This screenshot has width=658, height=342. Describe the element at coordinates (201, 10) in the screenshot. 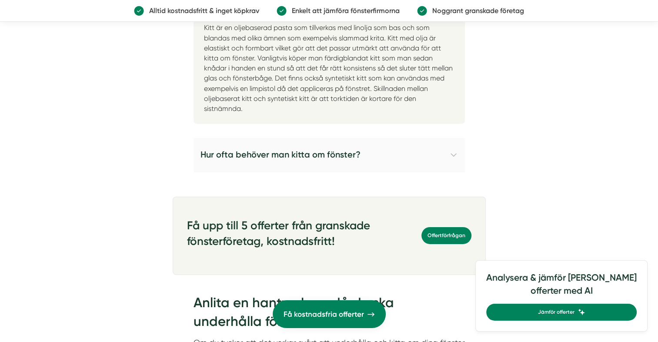

I see `p: Alltid kostnadsfritt & inget köpkrav` at that location.